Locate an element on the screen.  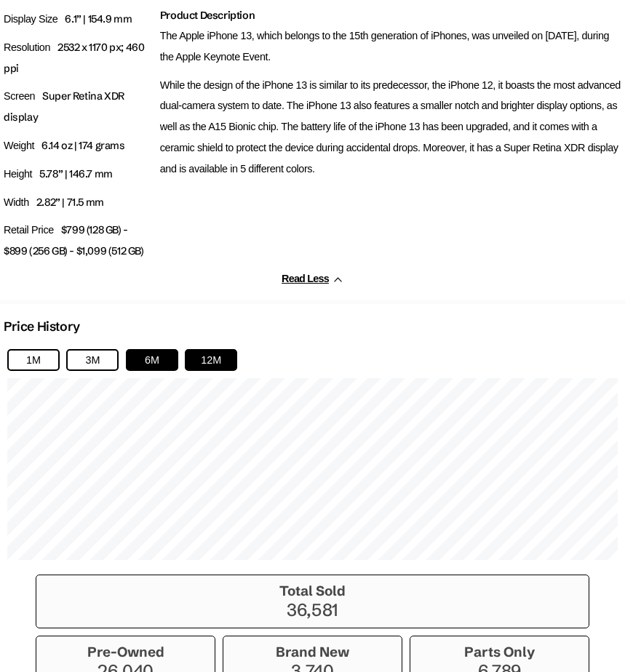
button: 1M is located at coordinates (33, 360).